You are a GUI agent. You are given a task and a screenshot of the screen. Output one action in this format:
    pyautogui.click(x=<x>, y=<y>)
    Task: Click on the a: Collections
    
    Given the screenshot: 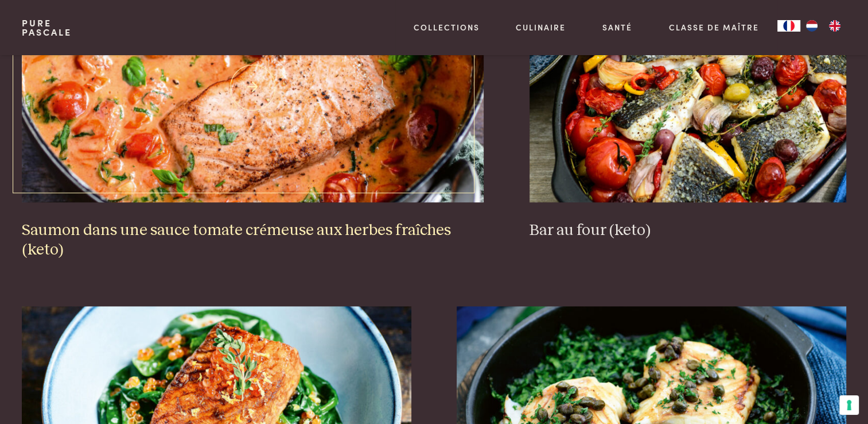 What is the action you would take?
    pyautogui.click(x=446, y=27)
    